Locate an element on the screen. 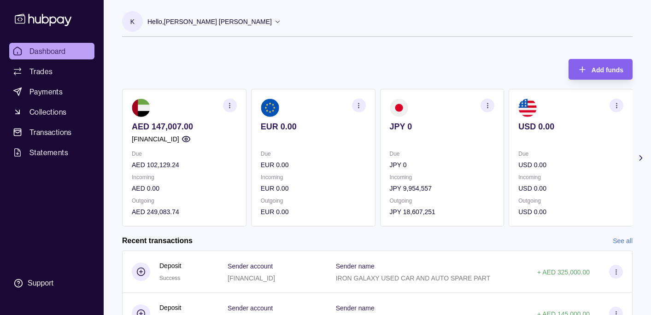 The height and width of the screenshot is (315, 651). a: Statements is located at coordinates (52, 152).